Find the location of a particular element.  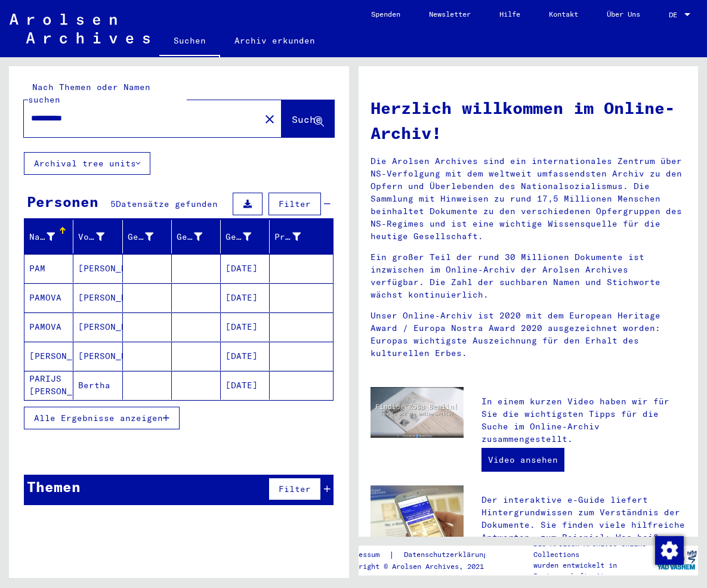

button: Archival tree units is located at coordinates (87, 163).